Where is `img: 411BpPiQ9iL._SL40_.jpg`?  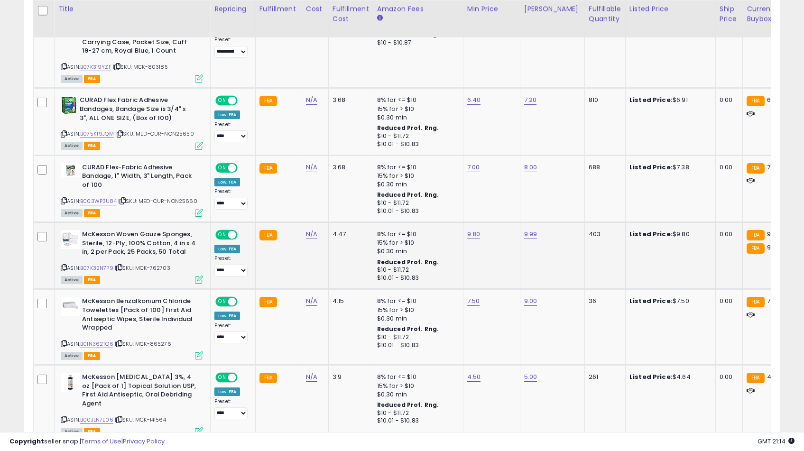
img: 411BpPiQ9iL._SL40_.jpg is located at coordinates (70, 170).